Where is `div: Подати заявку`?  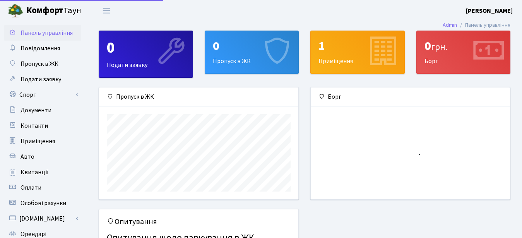
div: Подати заявку is located at coordinates (146, 54).